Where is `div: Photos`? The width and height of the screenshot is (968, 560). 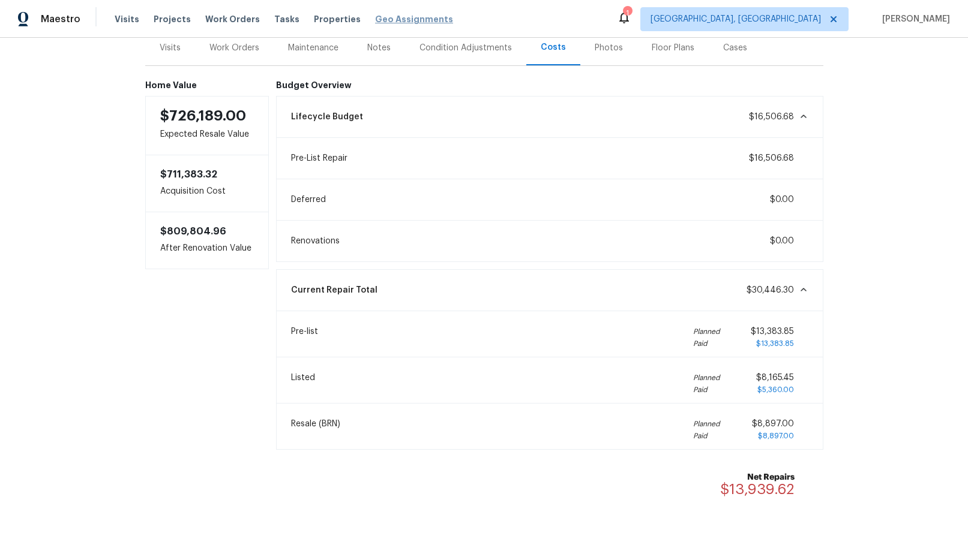 div: Photos is located at coordinates (608, 48).